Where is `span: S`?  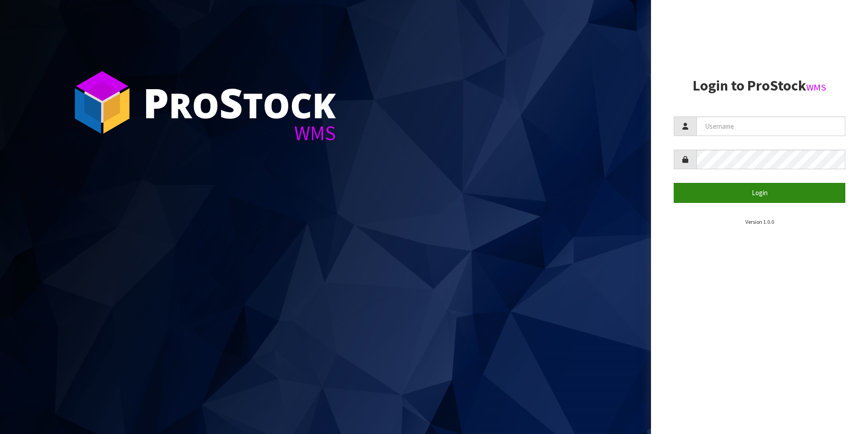
span: S is located at coordinates (231, 102).